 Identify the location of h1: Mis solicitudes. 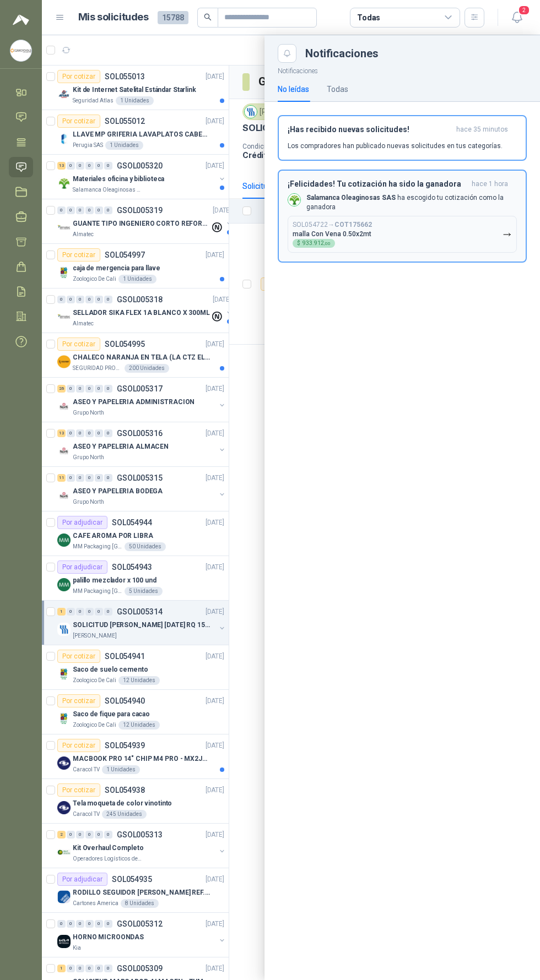
(113, 17).